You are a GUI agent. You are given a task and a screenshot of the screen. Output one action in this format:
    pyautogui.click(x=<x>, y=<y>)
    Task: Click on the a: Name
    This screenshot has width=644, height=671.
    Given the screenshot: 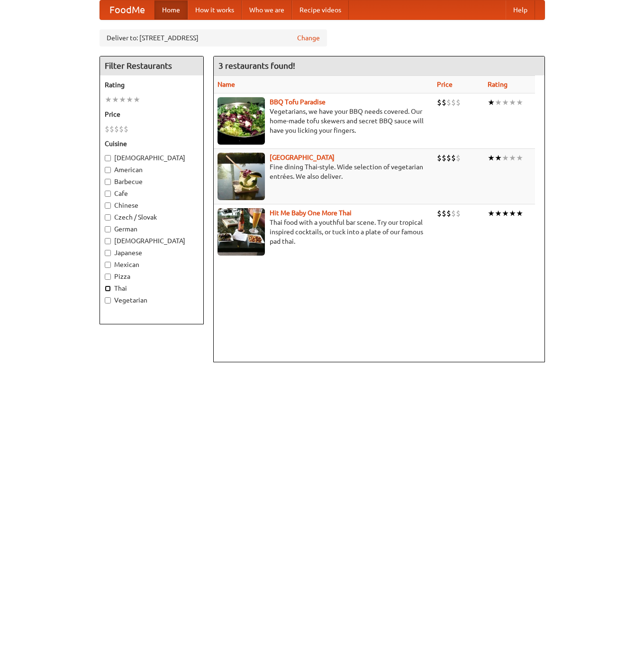 What is the action you would take?
    pyautogui.click(x=226, y=85)
    